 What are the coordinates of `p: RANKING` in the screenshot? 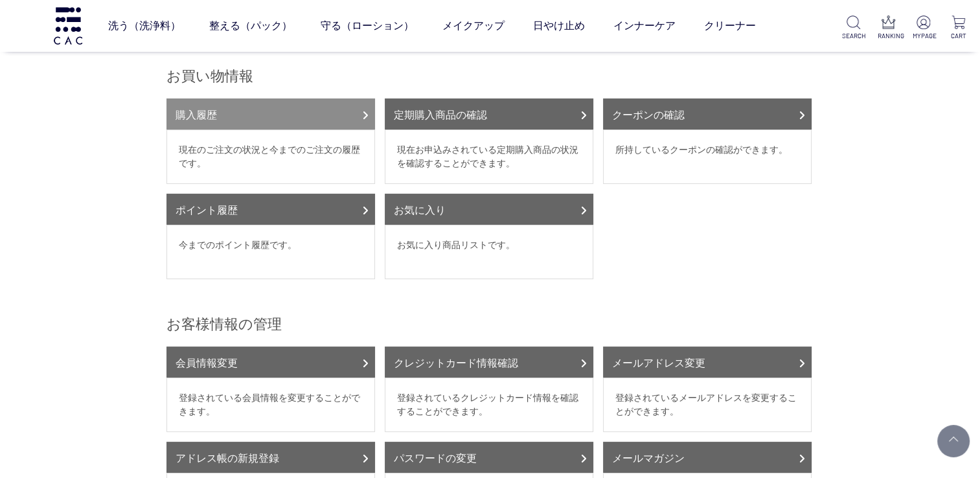 It's located at (888, 36).